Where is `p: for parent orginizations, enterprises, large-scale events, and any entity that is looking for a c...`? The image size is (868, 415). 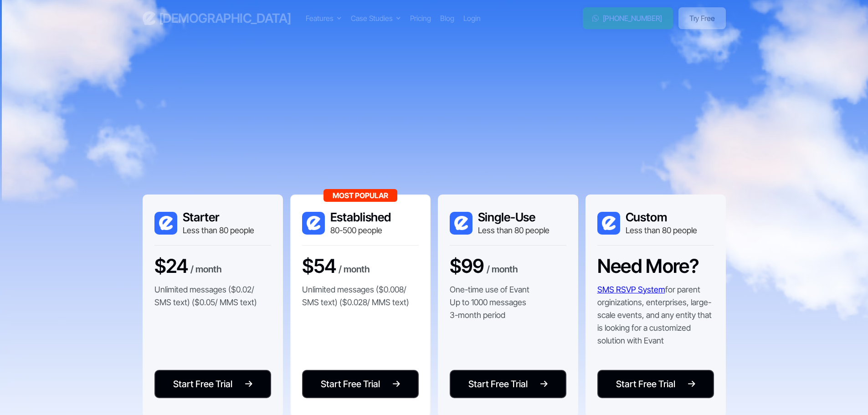
p: for parent orginizations, enterprises, large-scale events, and any entity that is looking for a c... is located at coordinates (655, 315).